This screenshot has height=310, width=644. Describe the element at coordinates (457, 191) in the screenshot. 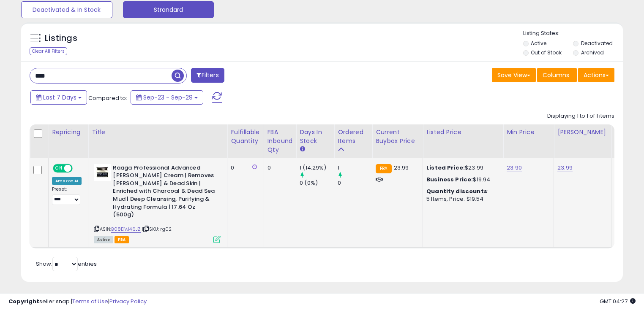

I see `b: Quantity discounts` at that location.